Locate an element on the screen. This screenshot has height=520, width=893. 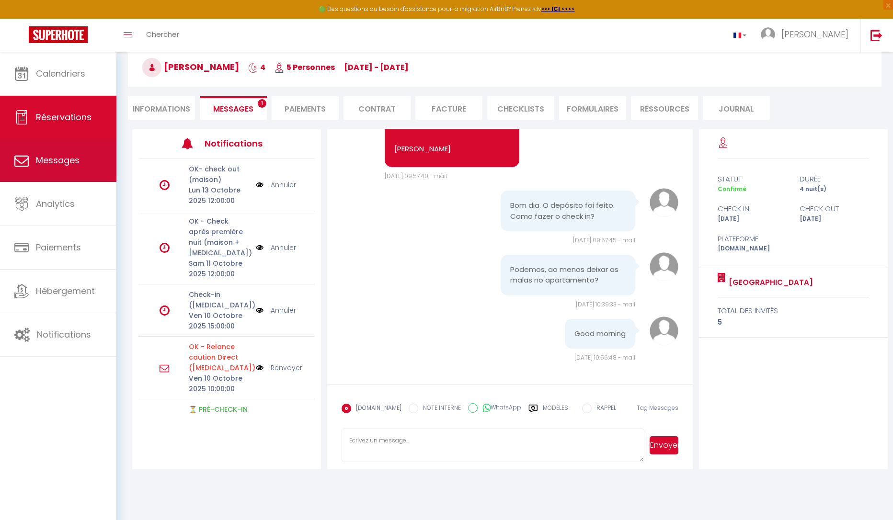
a: Chercher is located at coordinates (162, 35).